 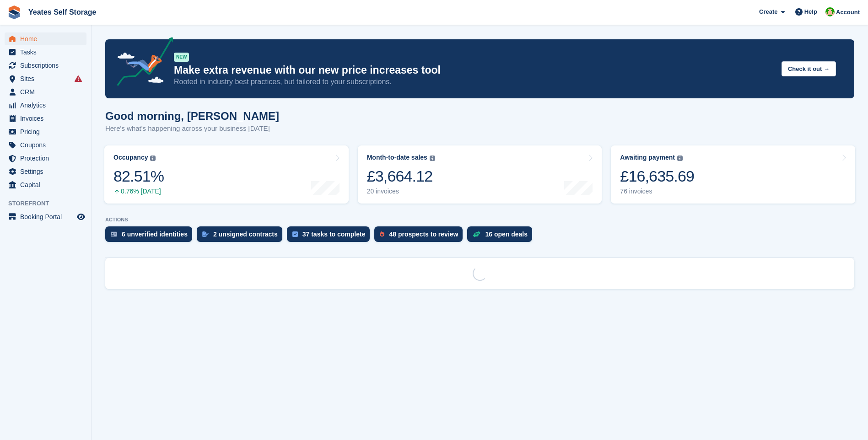 What do you see at coordinates (657, 191) in the screenshot?
I see `div: 76 invoices` at bounding box center [657, 191].